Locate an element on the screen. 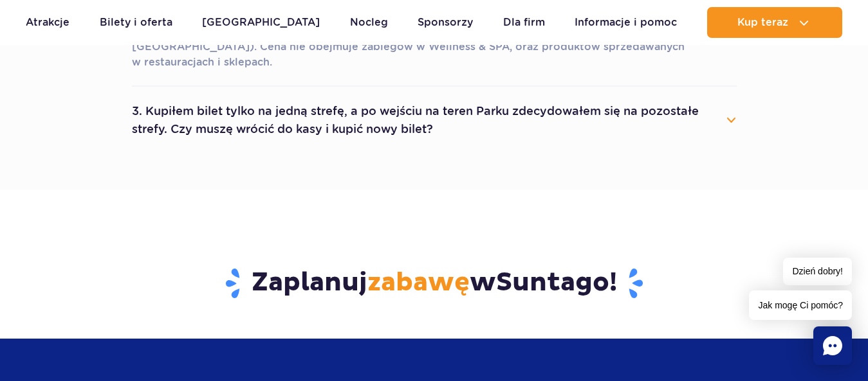 This screenshot has height=381, width=868. span: Suntago is located at coordinates (553, 283).